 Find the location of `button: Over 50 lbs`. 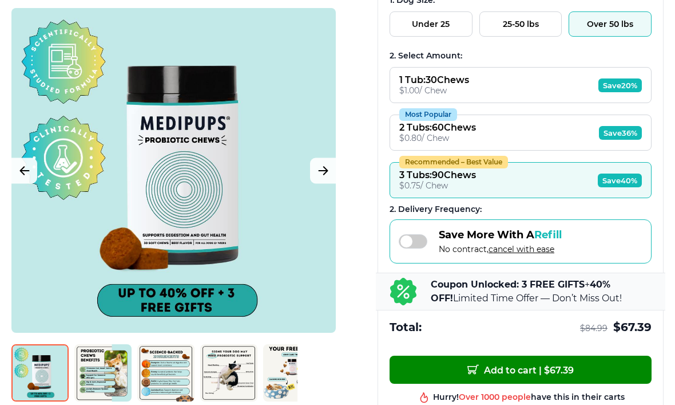

button: Over 50 lbs is located at coordinates (610, 24).